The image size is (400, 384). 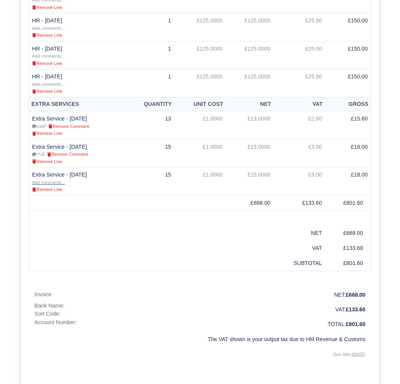 I want to click on td: NET, so click(x=300, y=233).